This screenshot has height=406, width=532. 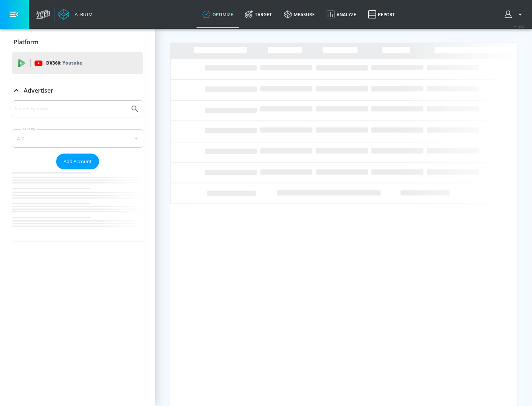 What do you see at coordinates (78, 161) in the screenshot?
I see `button: Add Account` at bounding box center [78, 161].